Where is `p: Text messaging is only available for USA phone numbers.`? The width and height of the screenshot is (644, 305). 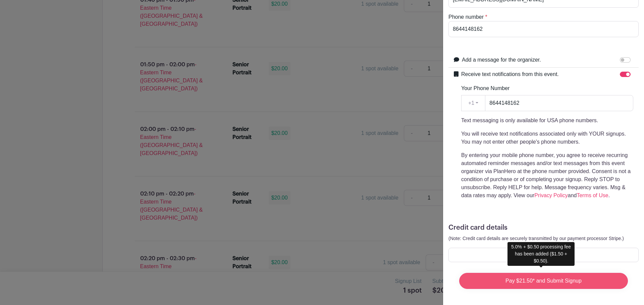 p: Text messaging is only available for USA phone numbers. is located at coordinates (547, 121).